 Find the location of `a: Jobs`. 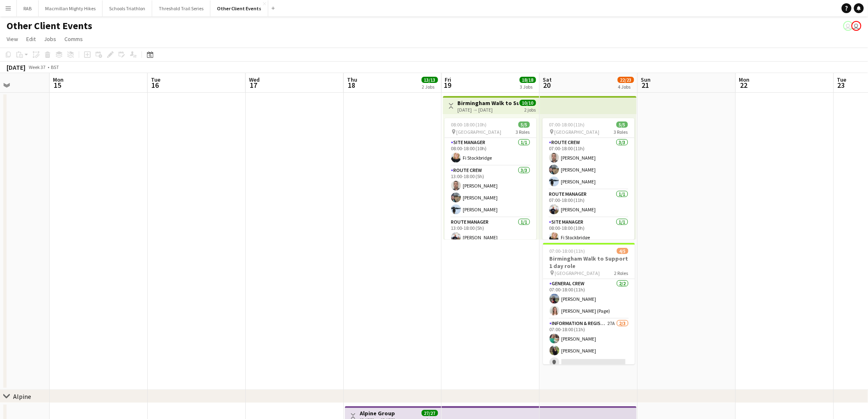

a: Jobs is located at coordinates (50, 39).